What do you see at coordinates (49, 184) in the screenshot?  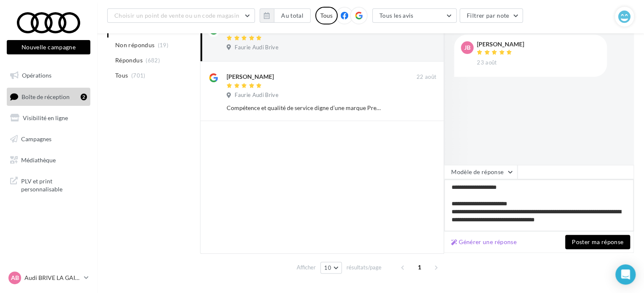 I see `a: PLV et print personnalisable` at bounding box center [49, 184].